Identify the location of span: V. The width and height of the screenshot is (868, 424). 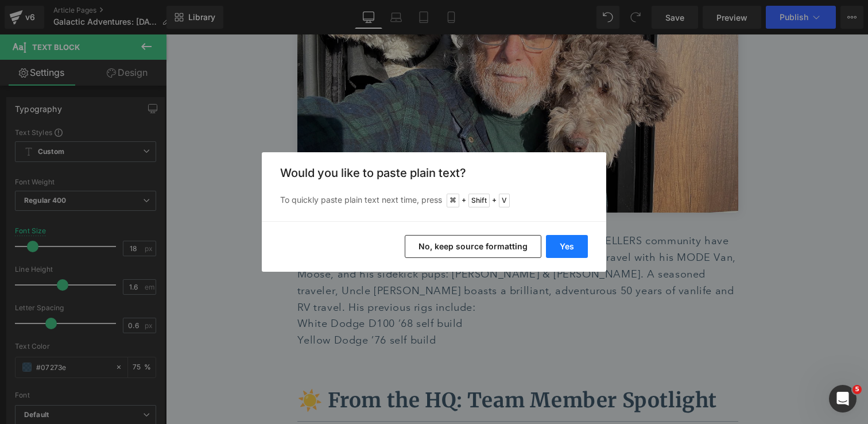
(505, 200).